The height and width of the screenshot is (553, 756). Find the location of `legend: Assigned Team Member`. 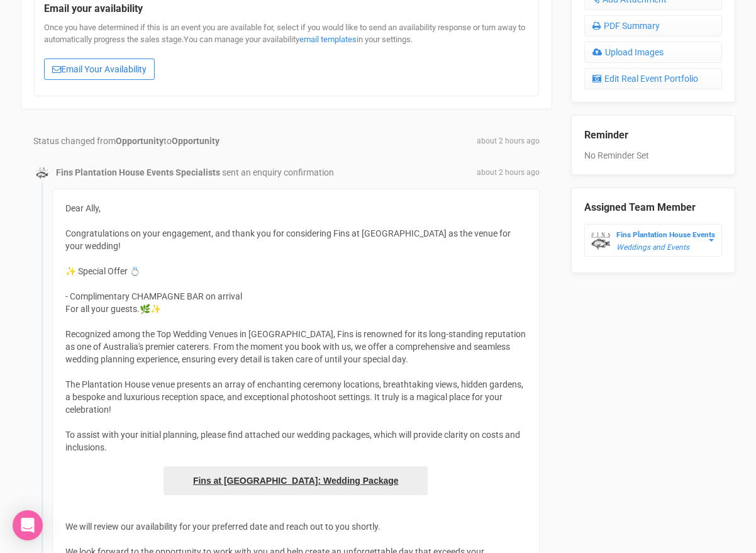

legend: Assigned Team Member is located at coordinates (654, 208).